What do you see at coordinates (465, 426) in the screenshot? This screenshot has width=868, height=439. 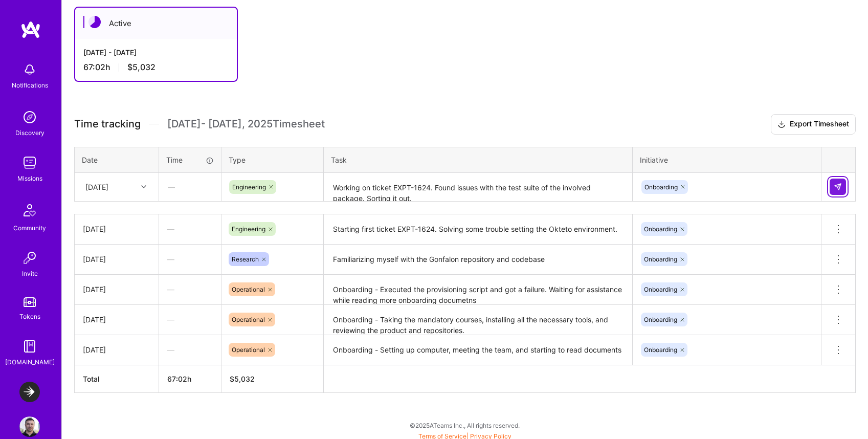 I see `div: © 2025 ATeams Inc., All rights reserved.` at bounding box center [465, 426].